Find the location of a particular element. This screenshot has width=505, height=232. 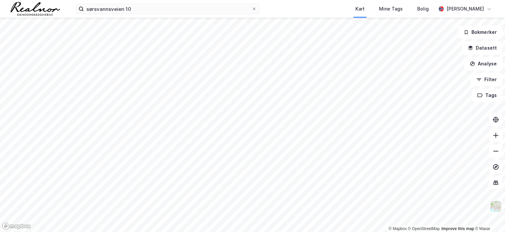

input: Søk på adresse, matrikkel, gårdeiere, leietakere eller personer is located at coordinates (168, 9).